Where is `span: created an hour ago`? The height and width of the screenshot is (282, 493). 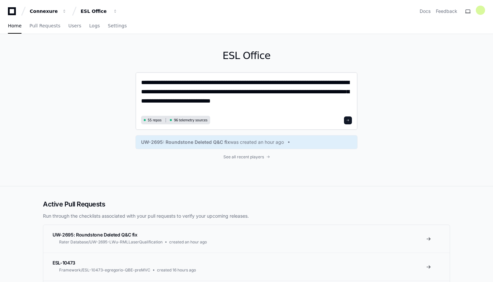 span: created an hour ago is located at coordinates (188, 242).